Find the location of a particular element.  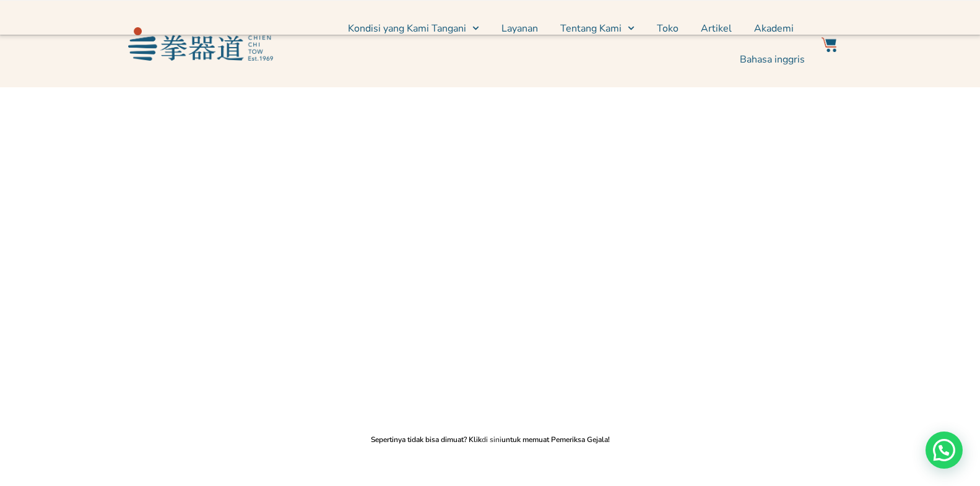

font: di sini is located at coordinates (492, 439).